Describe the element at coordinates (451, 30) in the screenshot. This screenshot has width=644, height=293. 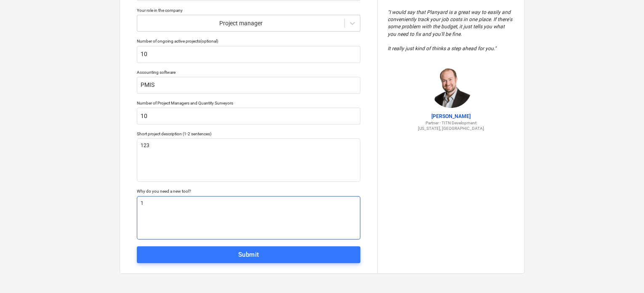
I see `p: " I would say that Planyard is a great way to easily and conveniently track your job costs in one...` at that location.